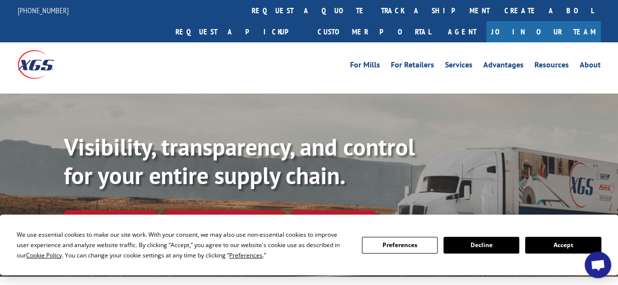  I want to click on a: Join Our Team, so click(543, 31).